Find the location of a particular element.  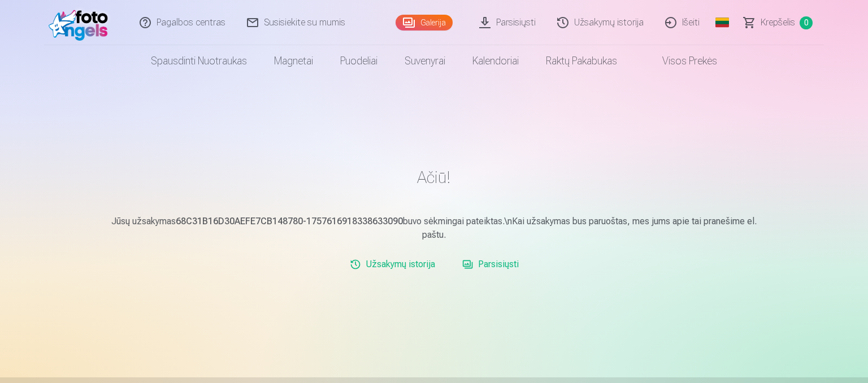

span: Krepšelis is located at coordinates (778, 22).